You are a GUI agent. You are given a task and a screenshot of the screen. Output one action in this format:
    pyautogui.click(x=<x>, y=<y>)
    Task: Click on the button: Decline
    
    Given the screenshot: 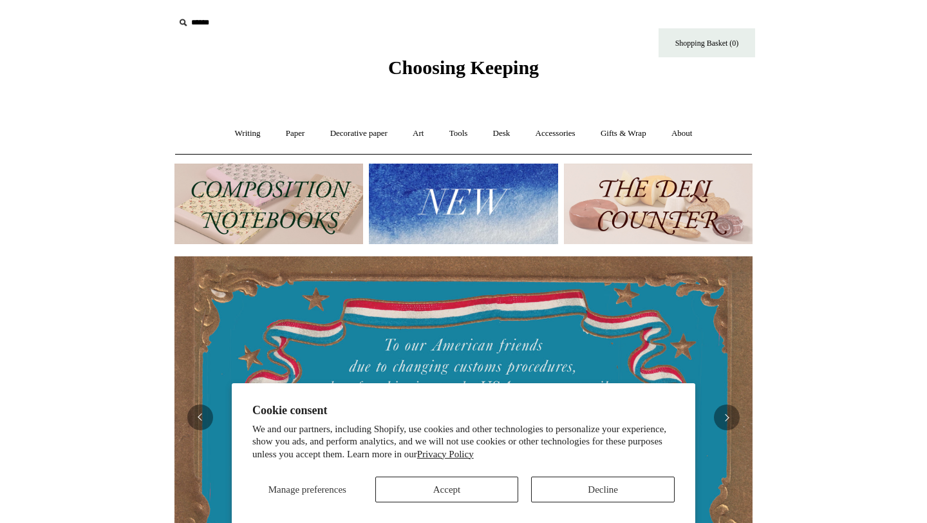 What is the action you would take?
    pyautogui.click(x=603, y=489)
    